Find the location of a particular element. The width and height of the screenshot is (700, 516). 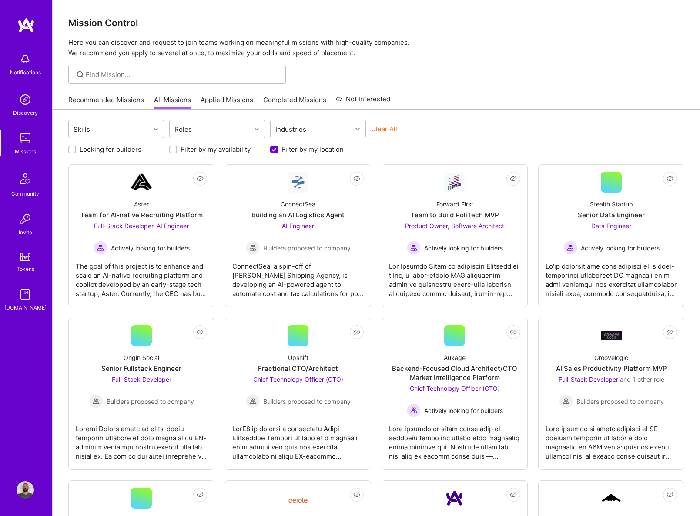

button: Clear All is located at coordinates (384, 129).